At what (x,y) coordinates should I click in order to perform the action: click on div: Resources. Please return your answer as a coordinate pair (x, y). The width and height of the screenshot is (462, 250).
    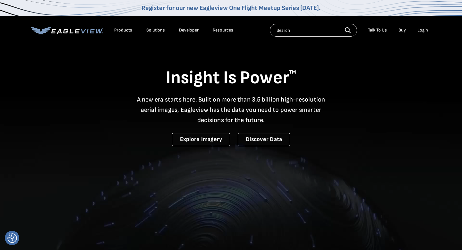
    Looking at the image, I should click on (223, 30).